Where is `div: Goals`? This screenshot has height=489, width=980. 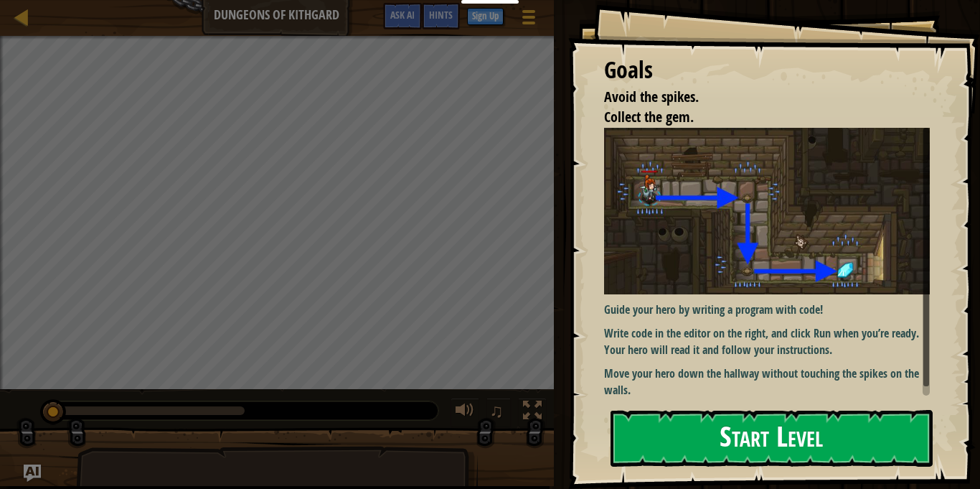 div: Goals is located at coordinates (767, 70).